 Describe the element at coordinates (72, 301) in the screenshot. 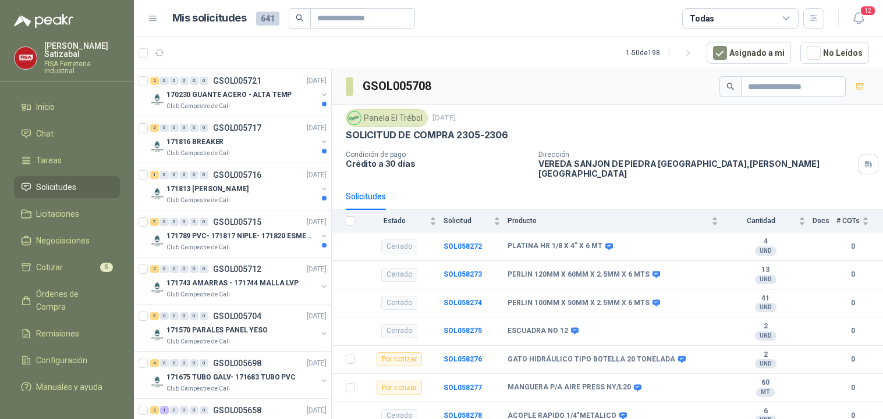

I see `span: Órdenes de Compra` at that location.